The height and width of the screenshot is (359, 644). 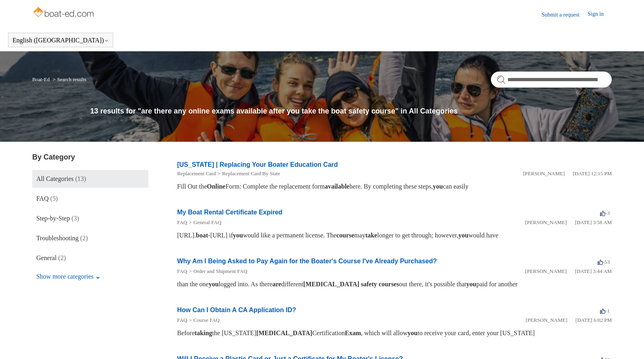 I want to click on a: Sign in, so click(x=600, y=14).